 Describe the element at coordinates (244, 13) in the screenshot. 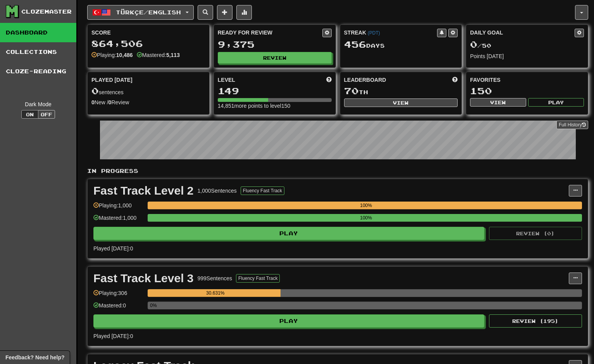

I see `button: More stats` at that location.